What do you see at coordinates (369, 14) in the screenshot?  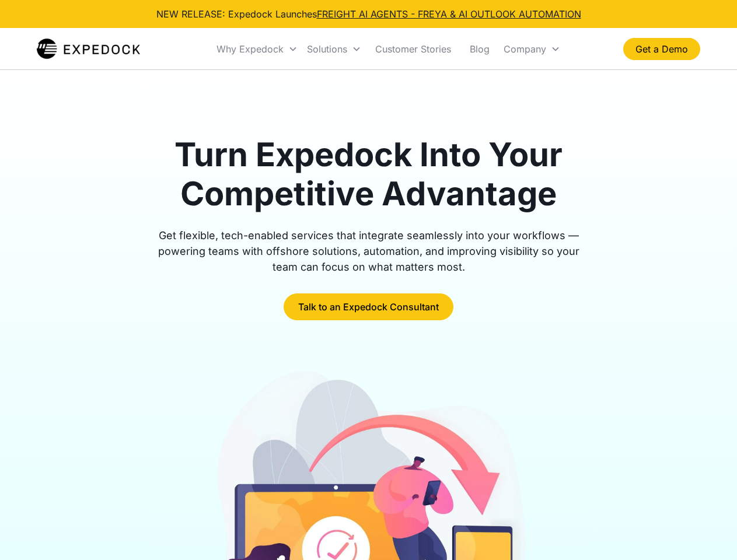 I see `div: NEW RELEASE: Expedock Launches` at bounding box center [369, 14].